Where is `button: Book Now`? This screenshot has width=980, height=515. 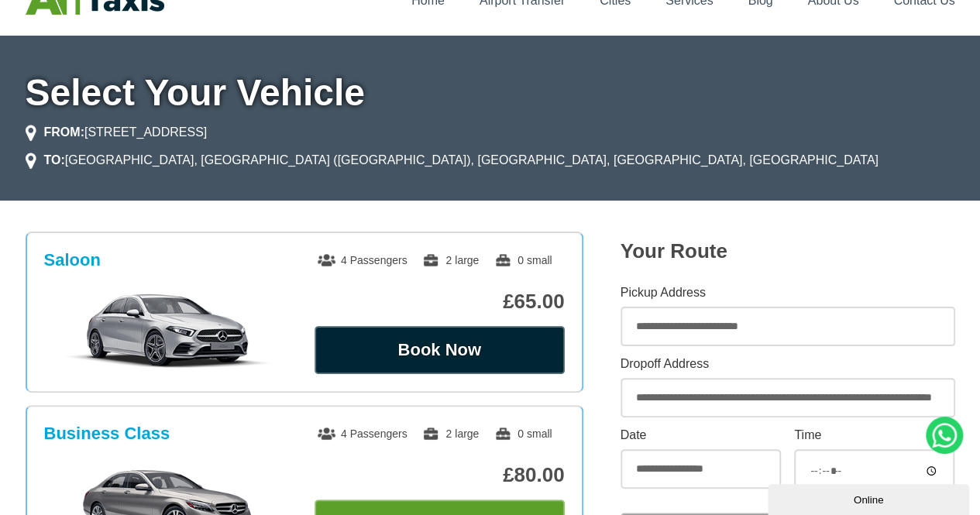 button: Book Now is located at coordinates (440, 350).